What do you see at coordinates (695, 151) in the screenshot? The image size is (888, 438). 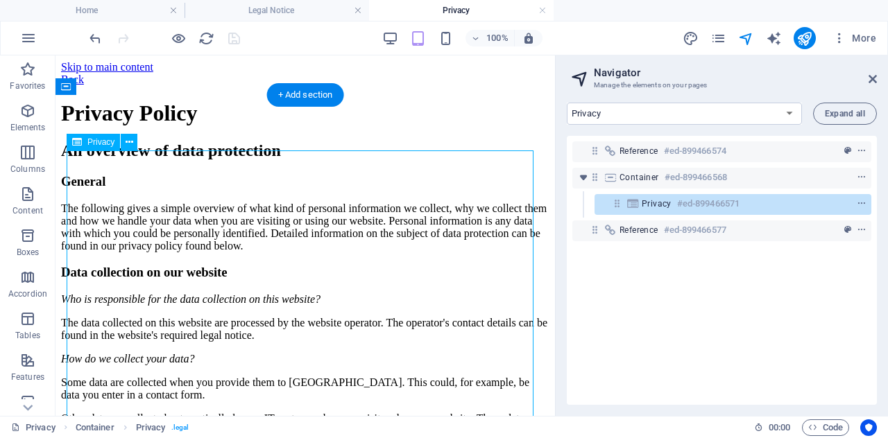 I see `h6: #ed-899466574` at bounding box center [695, 151].